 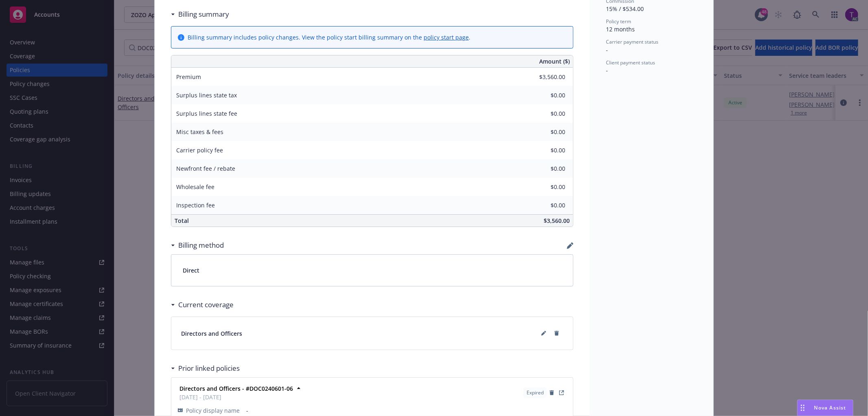 What do you see at coordinates (206, 305) in the screenshot?
I see `h3: Current coverage` at bounding box center [206, 305].